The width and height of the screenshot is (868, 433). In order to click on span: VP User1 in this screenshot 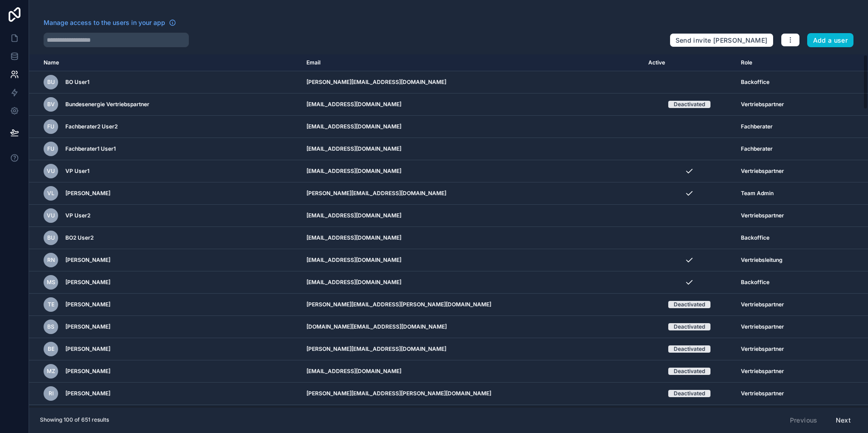, I will do `click(77, 171)`.